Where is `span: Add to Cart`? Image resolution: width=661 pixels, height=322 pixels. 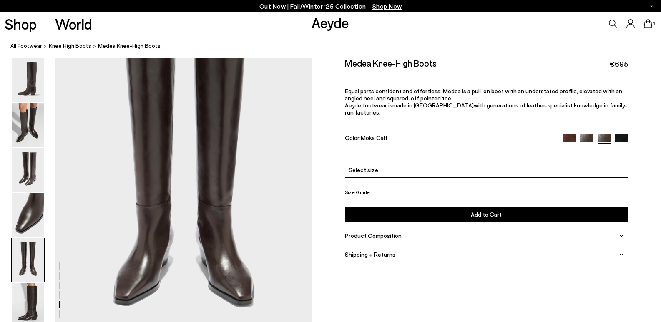 span: Add to Cart is located at coordinates (486, 214).